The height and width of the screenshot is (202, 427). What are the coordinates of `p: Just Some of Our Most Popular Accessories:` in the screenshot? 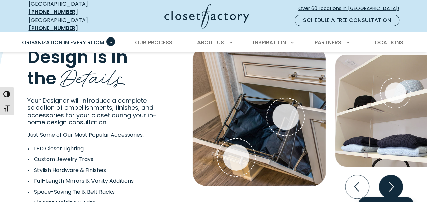 It's located at (103, 135).